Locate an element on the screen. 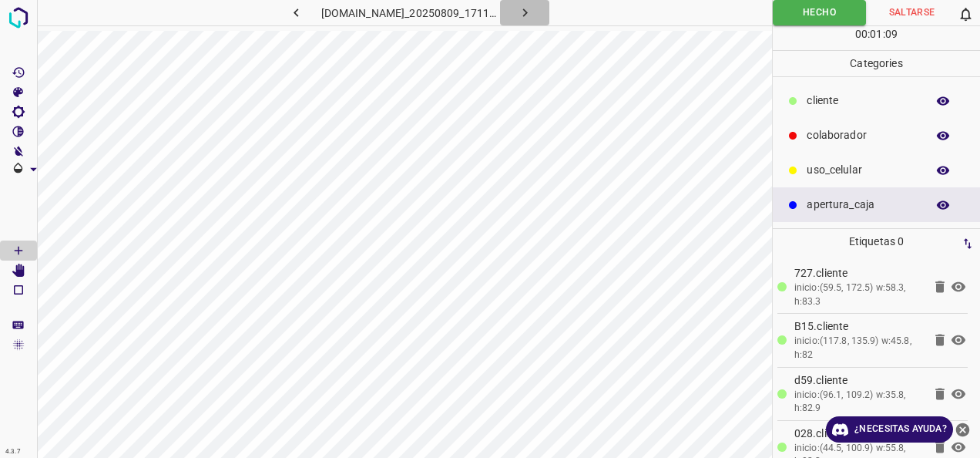 The width and height of the screenshot is (980, 458). div: cliente is located at coordinates (875, 100).